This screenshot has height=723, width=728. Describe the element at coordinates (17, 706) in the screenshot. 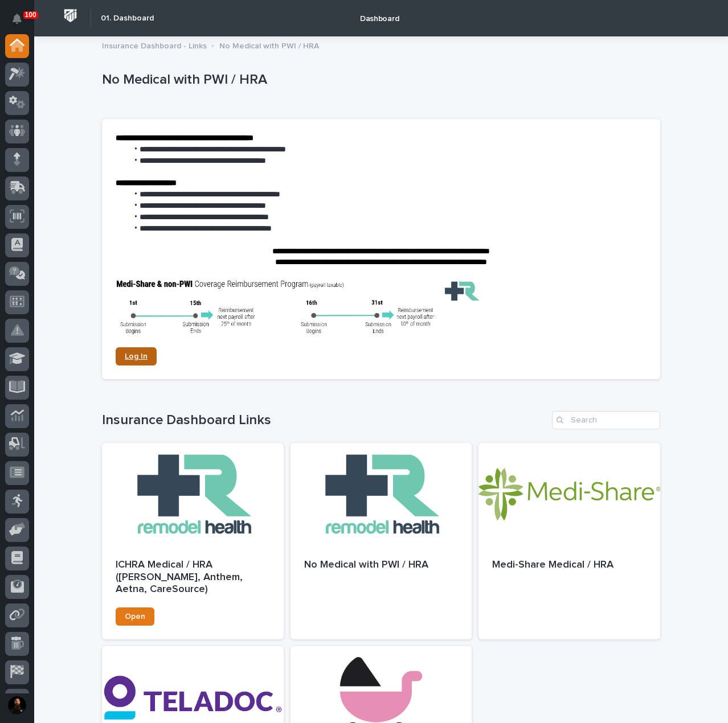

I see `button: users-avatar` at that location.